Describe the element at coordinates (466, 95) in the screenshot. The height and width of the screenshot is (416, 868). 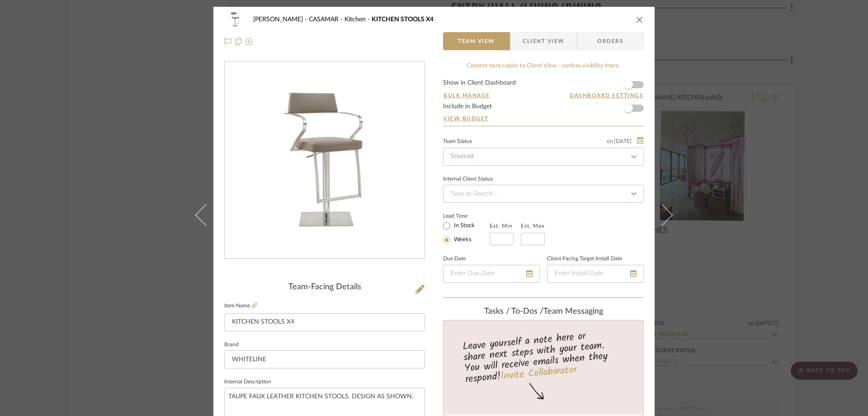
I see `button: Bulk Manage` at that location.